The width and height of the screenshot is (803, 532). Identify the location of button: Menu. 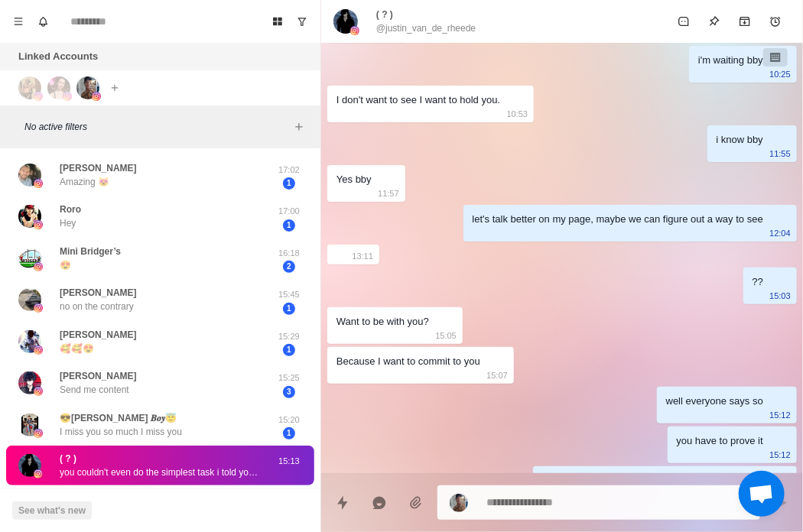
(18, 21).